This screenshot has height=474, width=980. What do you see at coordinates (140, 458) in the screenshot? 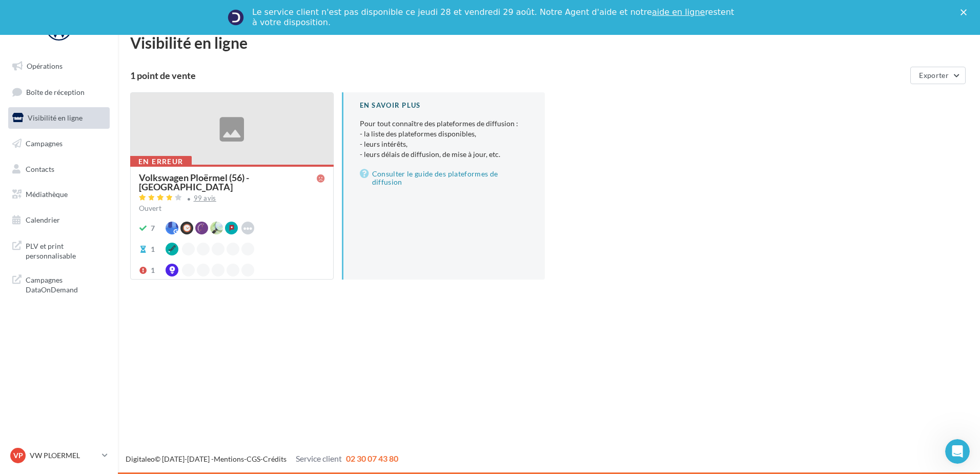
I see `a: Digitaleo` at bounding box center [140, 458].